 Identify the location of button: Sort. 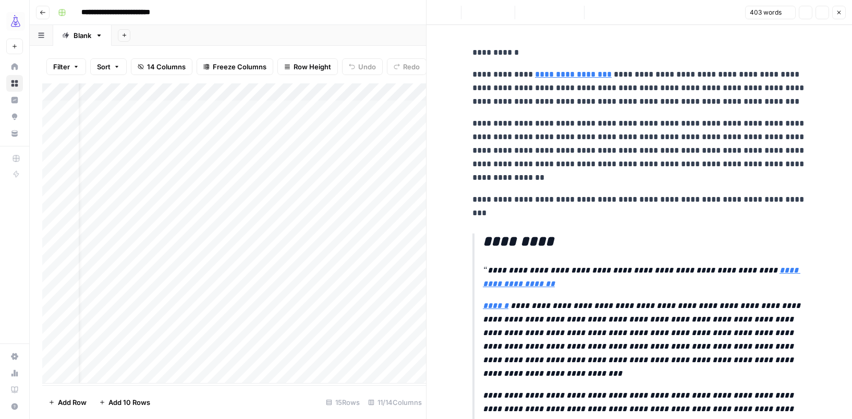
(109, 67).